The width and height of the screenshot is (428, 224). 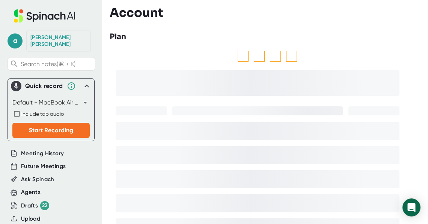 I want to click on button: Start Recording, so click(x=51, y=130).